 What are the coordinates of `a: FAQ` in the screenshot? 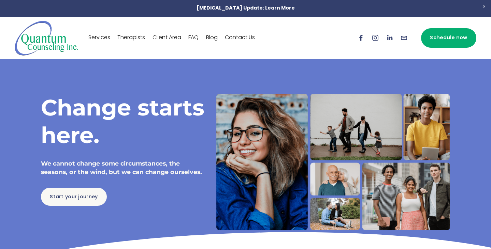 It's located at (193, 38).